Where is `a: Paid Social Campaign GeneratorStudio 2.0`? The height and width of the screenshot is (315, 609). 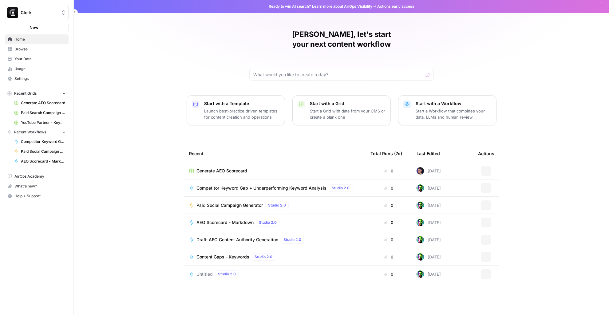 a: Paid Social Campaign GeneratorStudio 2.0 is located at coordinates (275, 205).